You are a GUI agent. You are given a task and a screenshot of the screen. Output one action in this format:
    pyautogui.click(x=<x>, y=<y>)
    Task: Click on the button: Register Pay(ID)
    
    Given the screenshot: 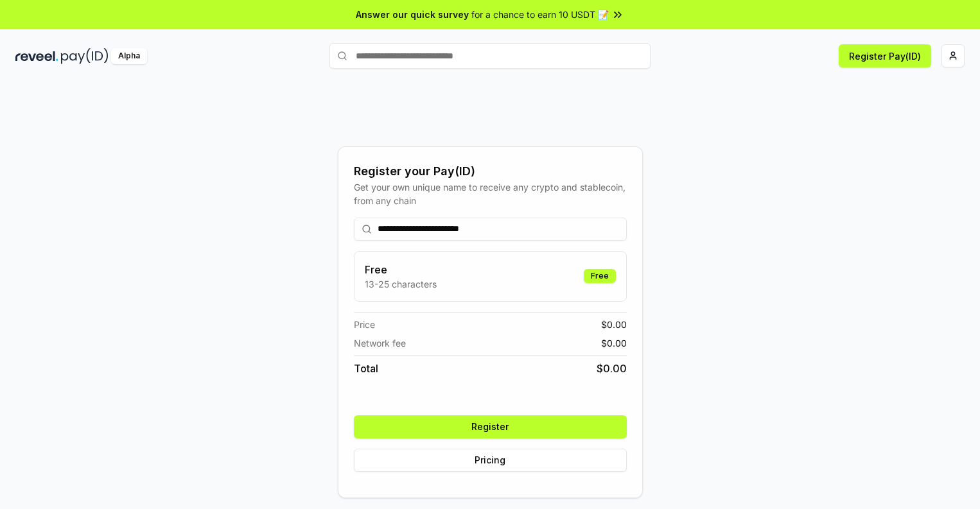 What is the action you would take?
    pyautogui.click(x=885, y=56)
    